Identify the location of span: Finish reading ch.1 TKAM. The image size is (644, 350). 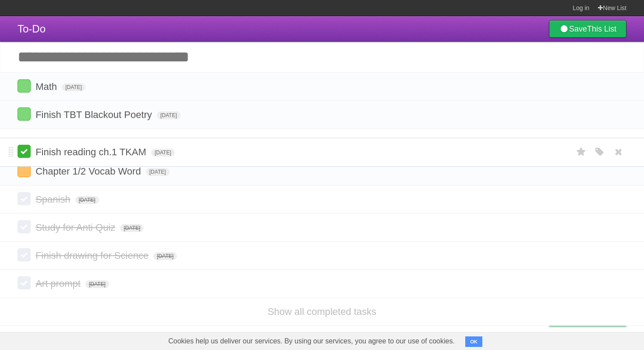
(92, 152).